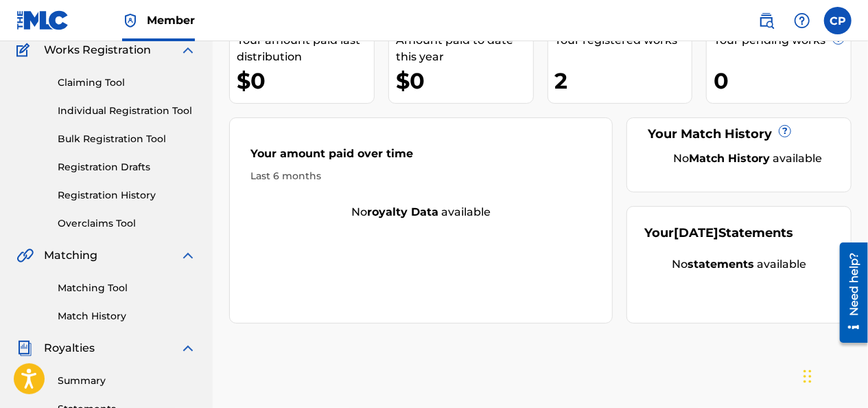  I want to click on a: Registration Drafts, so click(127, 167).